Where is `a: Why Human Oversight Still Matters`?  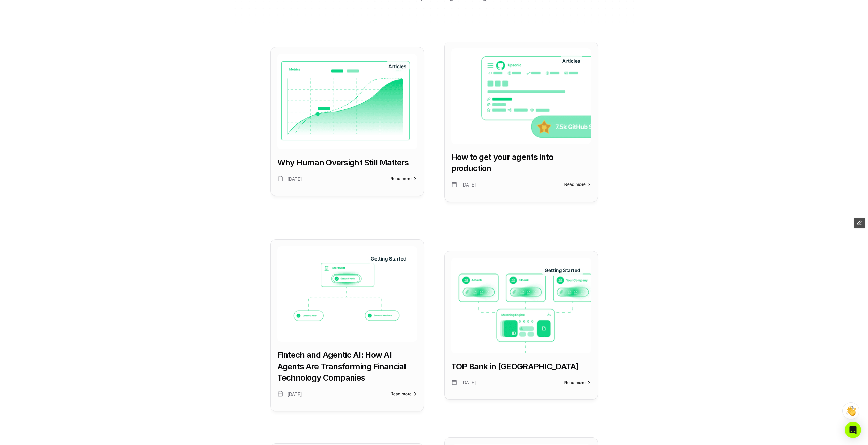 a: Why Human Oversight Still Matters is located at coordinates (347, 163).